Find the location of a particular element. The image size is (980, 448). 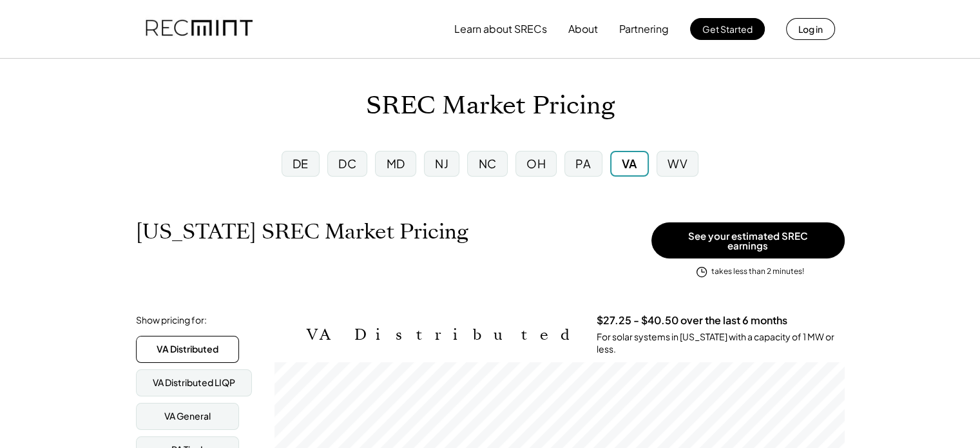

div: WV is located at coordinates (677, 163).